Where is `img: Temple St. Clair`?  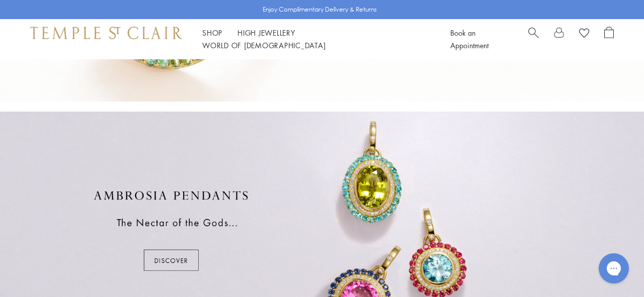 img: Temple St. Clair is located at coordinates (106, 33).